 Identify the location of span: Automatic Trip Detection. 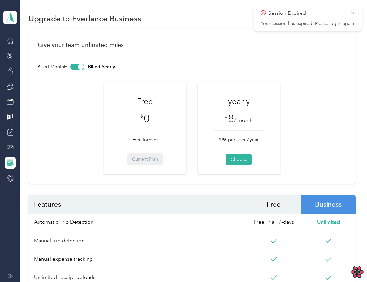
(137, 223).